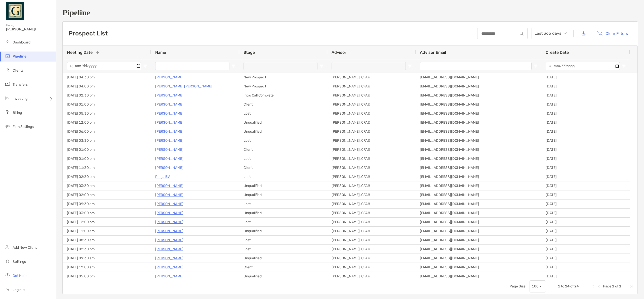  What do you see at coordinates (19, 56) in the screenshot?
I see `span: Pipeline` at bounding box center [19, 56].